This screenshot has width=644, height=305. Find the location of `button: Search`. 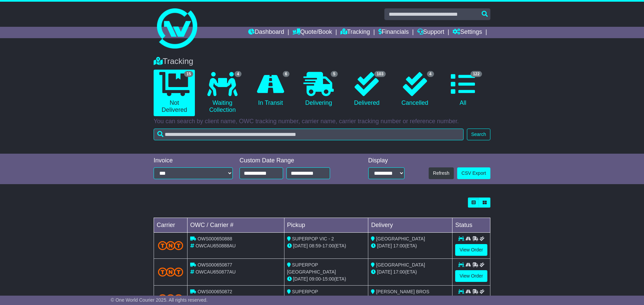

button: Search is located at coordinates (478, 134).